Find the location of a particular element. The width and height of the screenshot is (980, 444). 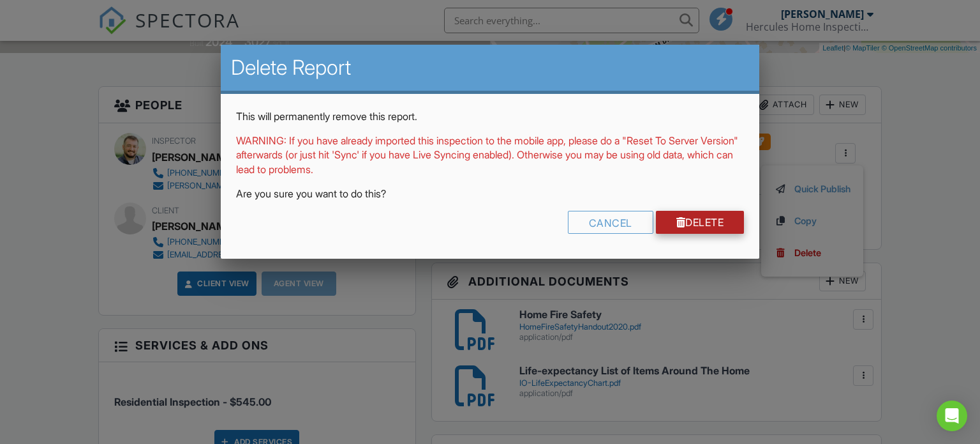

p: This will permanently remove this report. is located at coordinates (490, 116).